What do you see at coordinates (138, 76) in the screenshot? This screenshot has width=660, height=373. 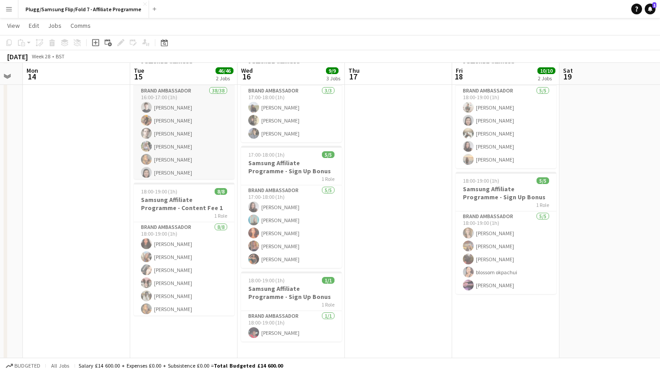 I see `span: 15` at bounding box center [138, 76].